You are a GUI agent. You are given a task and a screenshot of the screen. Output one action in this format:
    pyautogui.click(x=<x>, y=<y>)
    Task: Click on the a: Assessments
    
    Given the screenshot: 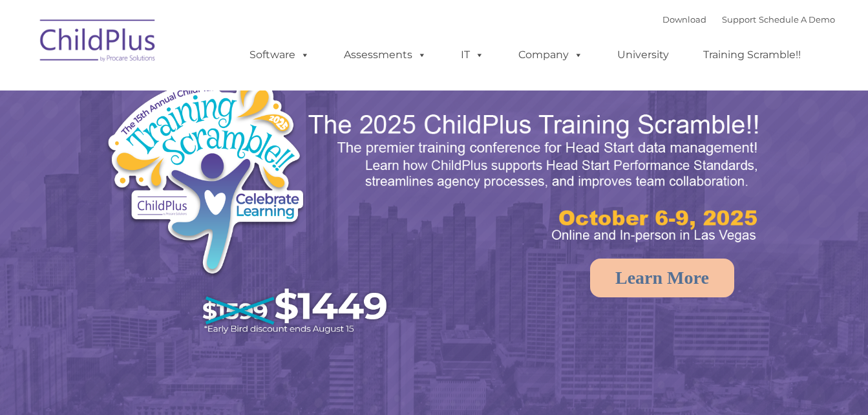 What is the action you would take?
    pyautogui.click(x=385, y=55)
    